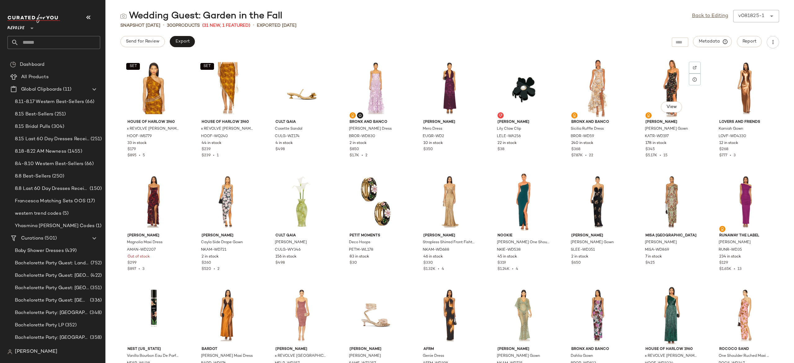  What do you see at coordinates (656, 143) in the screenshot?
I see `span: 178 in stock` at bounding box center [656, 143].